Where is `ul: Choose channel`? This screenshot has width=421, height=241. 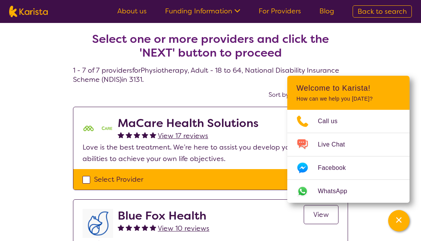
ul: Choose channel is located at coordinates (349, 156).